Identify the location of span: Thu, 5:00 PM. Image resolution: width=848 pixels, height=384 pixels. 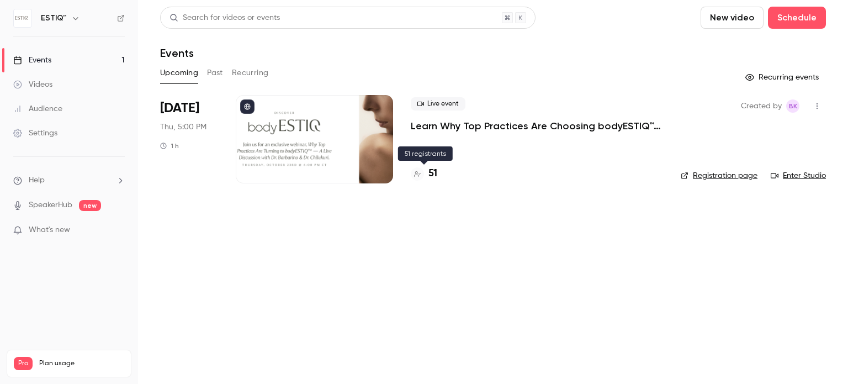
(183, 127).